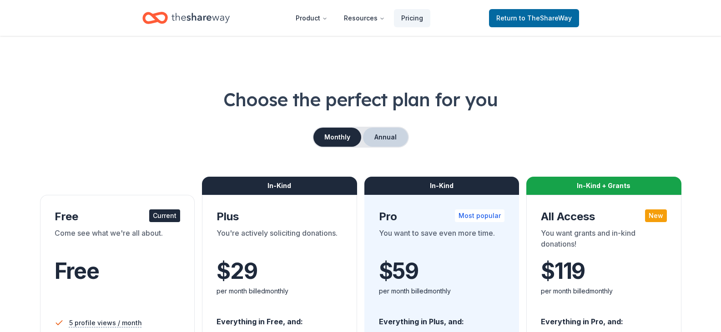 Image resolution: width=721 pixels, height=332 pixels. What do you see at coordinates (545, 18) in the screenshot?
I see `span: to TheShareWay` at bounding box center [545, 18].